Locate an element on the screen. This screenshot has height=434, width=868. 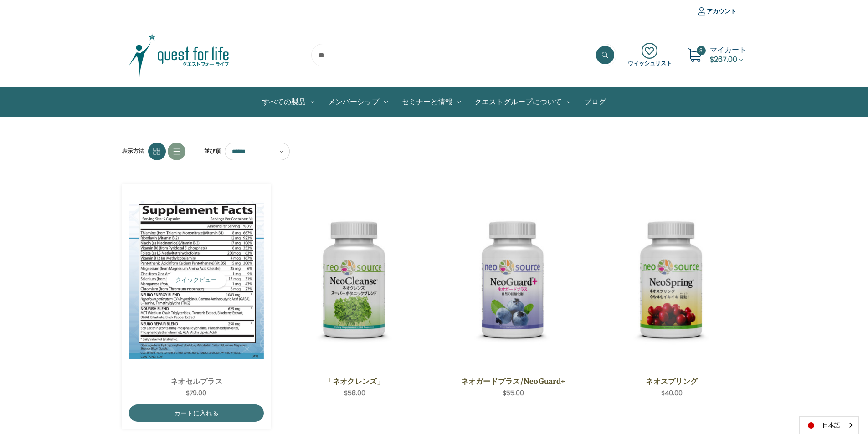
span: $79.00 is located at coordinates (196, 393).